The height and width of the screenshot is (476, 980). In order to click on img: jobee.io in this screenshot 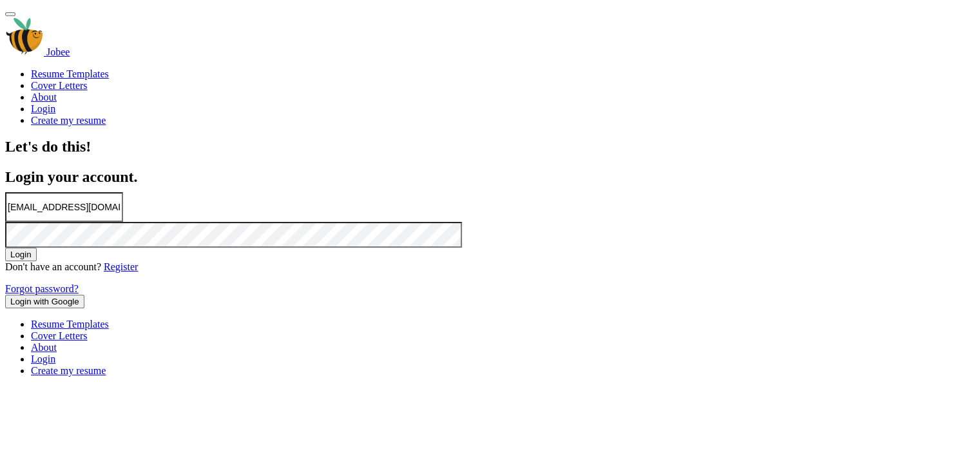, I will do `click(24, 36)`.